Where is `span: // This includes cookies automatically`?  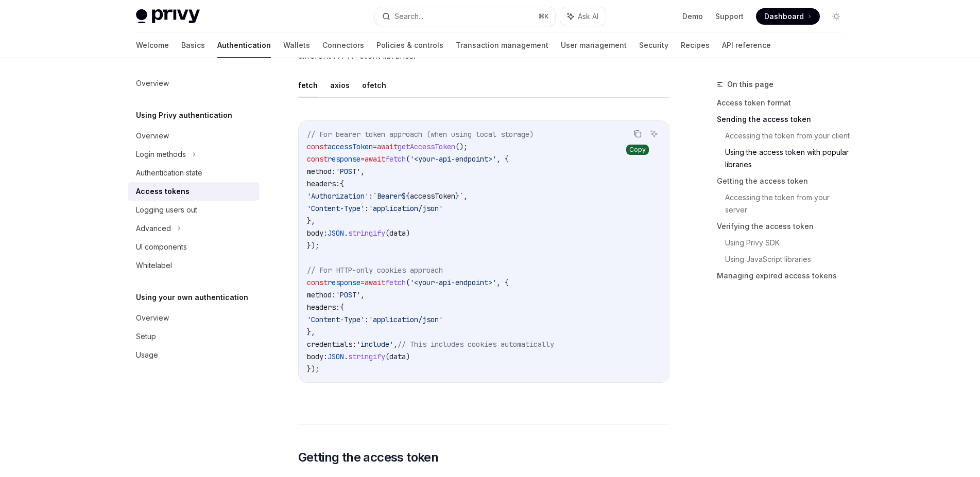
span: // This includes cookies automatically is located at coordinates (476, 344).